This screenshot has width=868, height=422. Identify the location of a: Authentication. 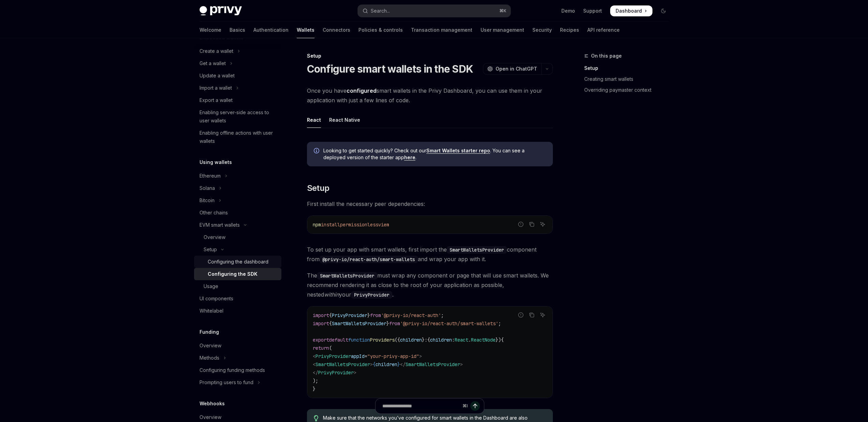
(271, 30).